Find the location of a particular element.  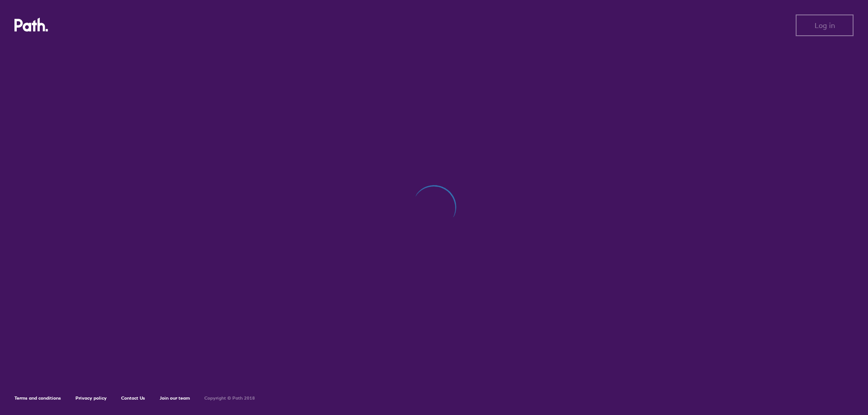

h6: Copyright © Path 2018 is located at coordinates (230, 398).